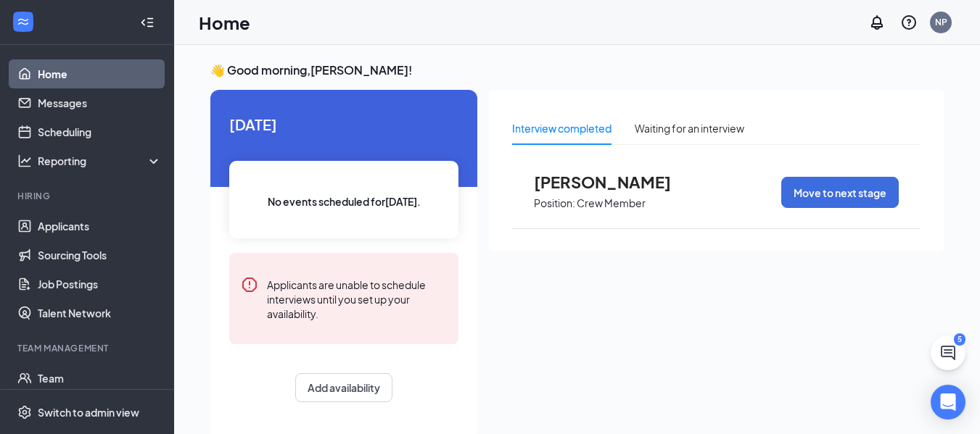 The height and width of the screenshot is (434, 980). I want to click on a: Applicants, so click(99, 226).